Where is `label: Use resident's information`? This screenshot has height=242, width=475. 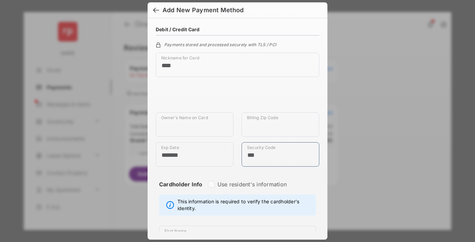 label: Use resident's information is located at coordinates (252, 184).